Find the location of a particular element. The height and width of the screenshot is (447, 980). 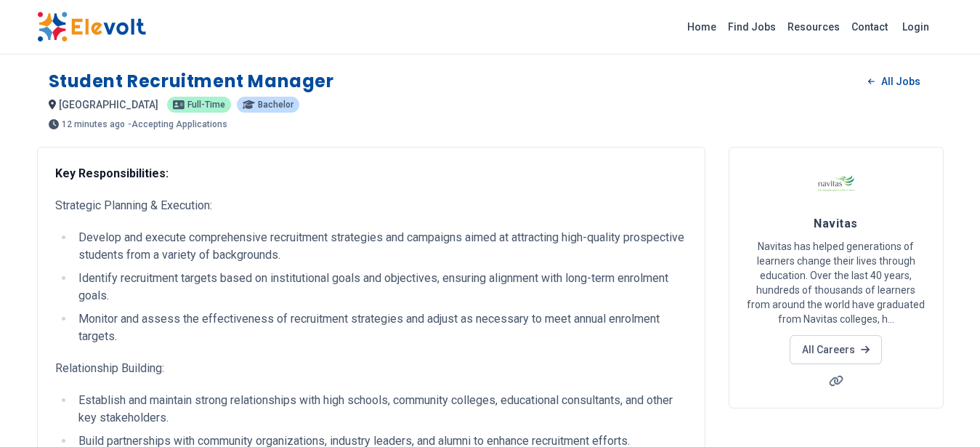

li: Develop and execute comprehensive recruitment strategies and campaigns aimed at attracting high-q... is located at coordinates (381, 247).